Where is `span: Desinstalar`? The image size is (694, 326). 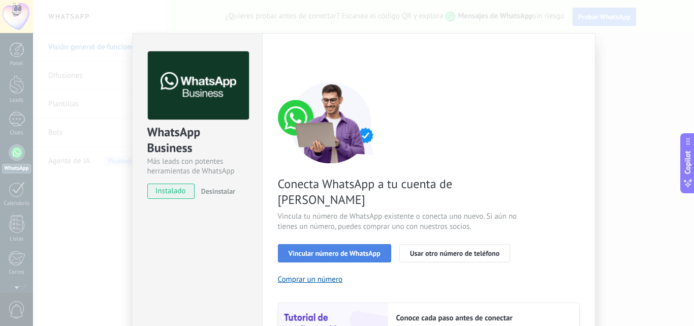 span: Desinstalar is located at coordinates (218, 191).